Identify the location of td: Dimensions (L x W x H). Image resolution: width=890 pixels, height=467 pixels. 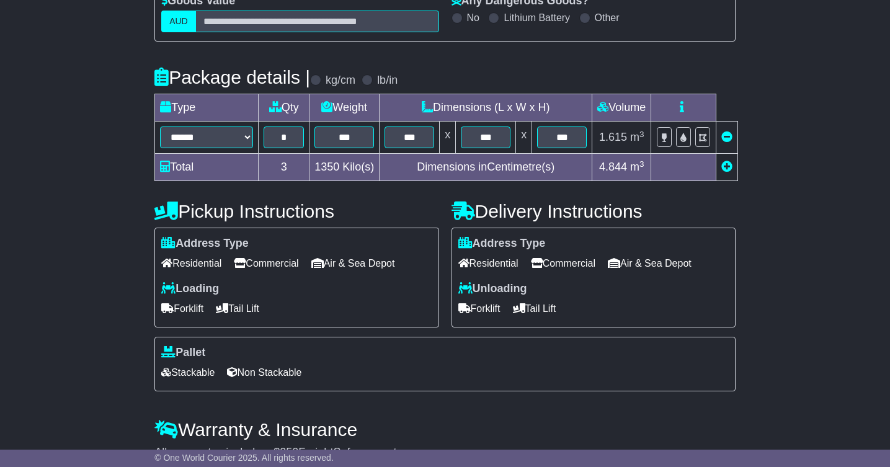
(486, 108).